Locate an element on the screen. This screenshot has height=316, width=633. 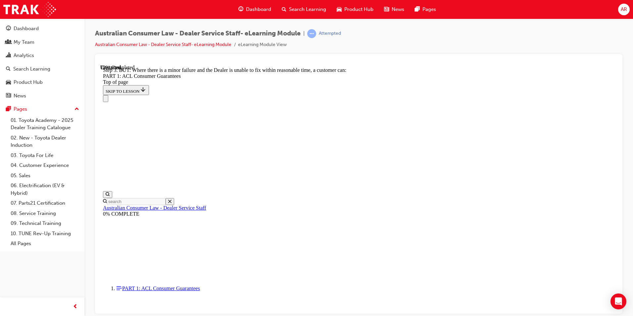
a: News is located at coordinates (42, 96).